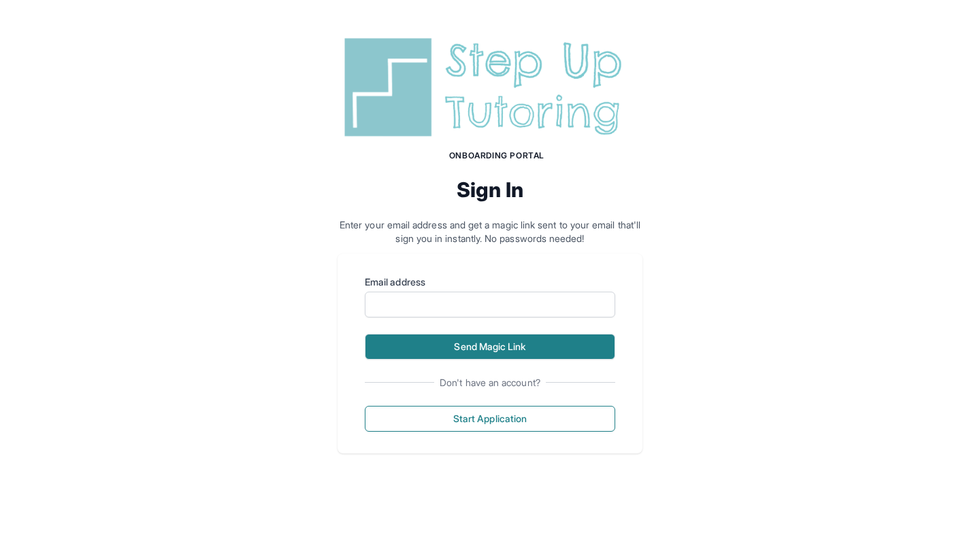  What do you see at coordinates (490, 190) in the screenshot?
I see `h2: Sign In` at bounding box center [490, 190].